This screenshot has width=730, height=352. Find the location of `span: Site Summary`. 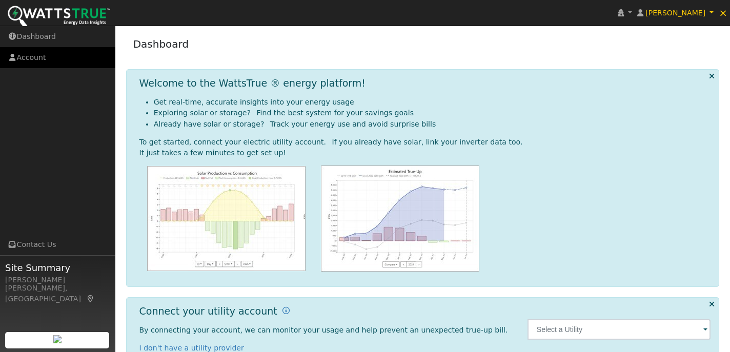

span: Site Summary is located at coordinates (57, 268).